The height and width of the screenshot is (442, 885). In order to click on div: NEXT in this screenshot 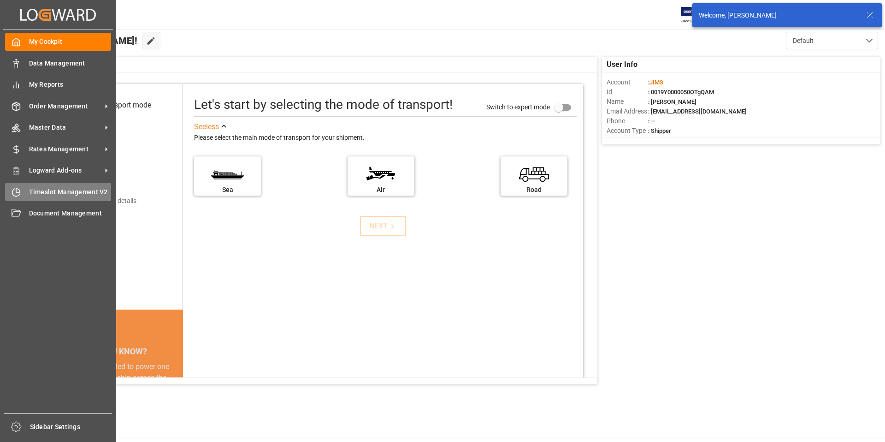, I will do `click(383, 226)`.